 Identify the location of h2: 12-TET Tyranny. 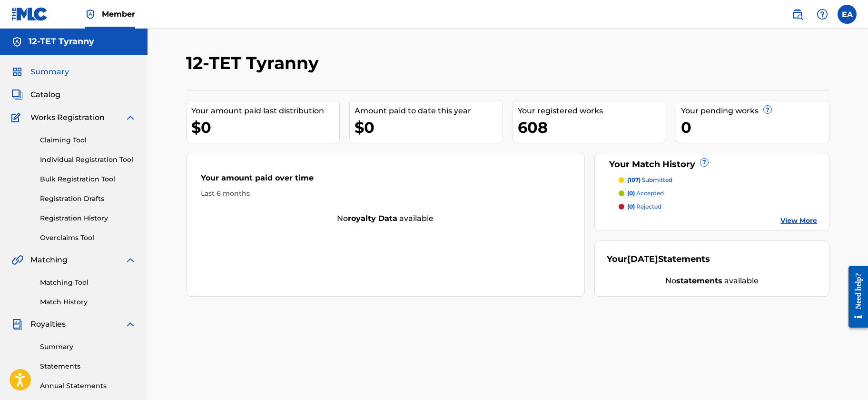
(255, 63).